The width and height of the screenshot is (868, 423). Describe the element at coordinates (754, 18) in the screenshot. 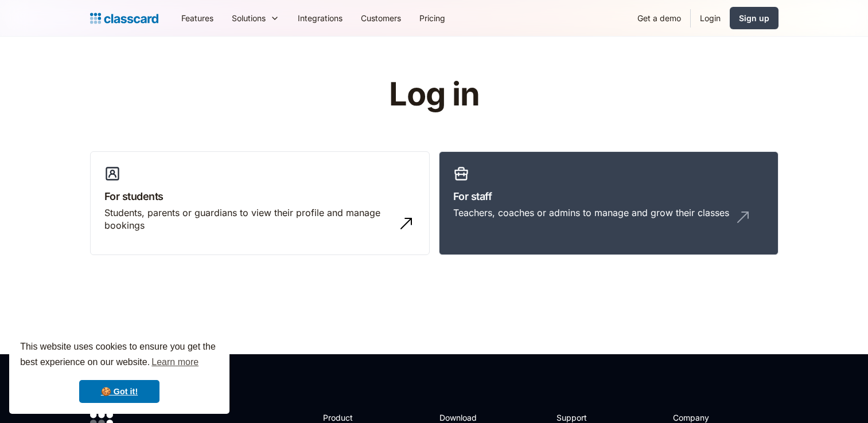

I see `div: Sign up` at that location.